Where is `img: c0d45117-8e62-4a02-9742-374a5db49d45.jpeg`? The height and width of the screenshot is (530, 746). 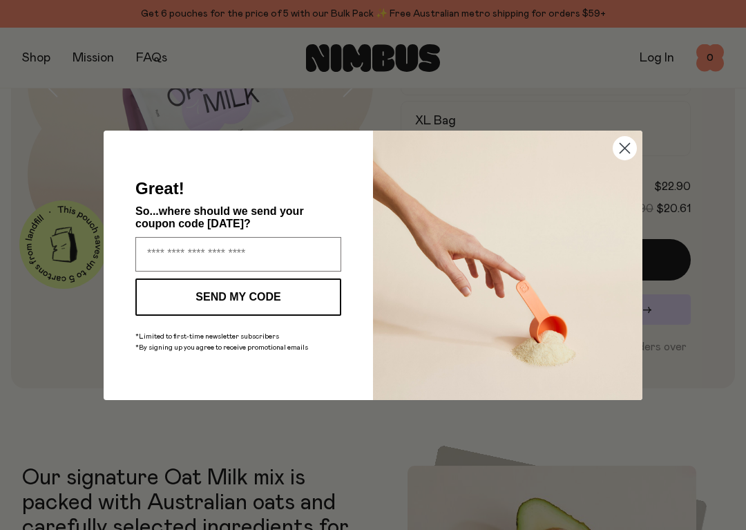 img: c0d45117-8e62-4a02-9742-374a5db49d45.jpeg is located at coordinates (508, 265).